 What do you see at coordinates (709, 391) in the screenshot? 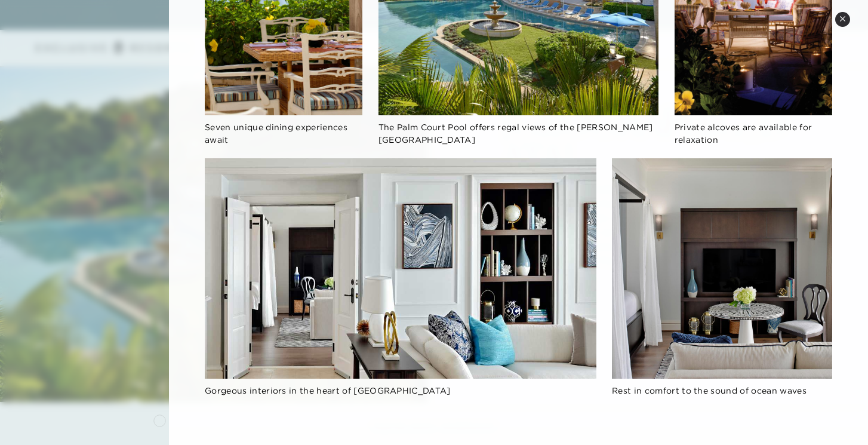
I see `span: Rest in comfort to the sound of ocean waves` at bounding box center [709, 391].